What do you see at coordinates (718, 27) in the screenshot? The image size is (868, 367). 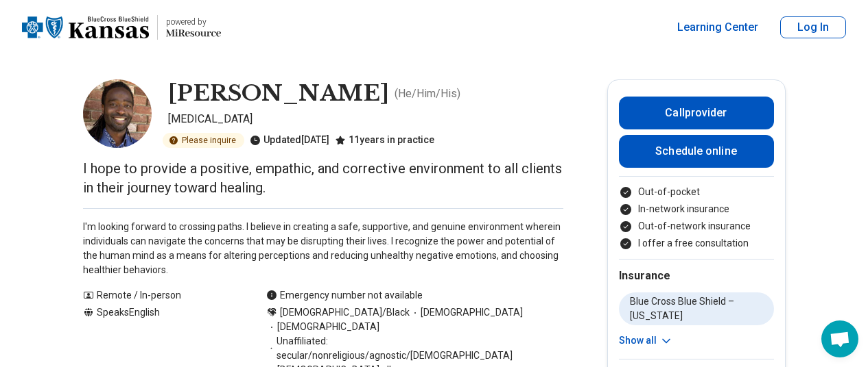 I see `a: Learning Center` at bounding box center [718, 27].